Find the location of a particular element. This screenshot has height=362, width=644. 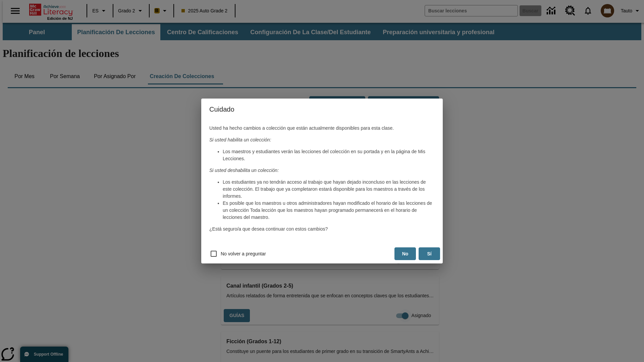

p: ¿Está seguro/a que desea continuar con estos cambios? is located at coordinates (322, 229).